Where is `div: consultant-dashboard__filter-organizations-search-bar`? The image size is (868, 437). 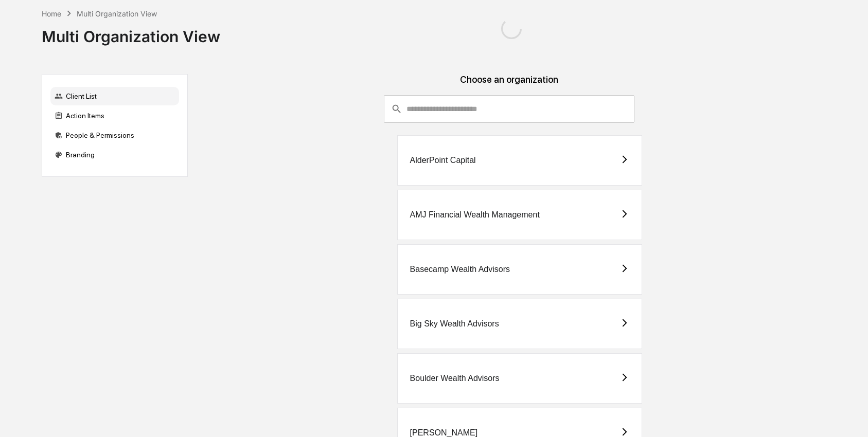
div: consultant-dashboard__filter-organizations-search-bar is located at coordinates (508, 109).